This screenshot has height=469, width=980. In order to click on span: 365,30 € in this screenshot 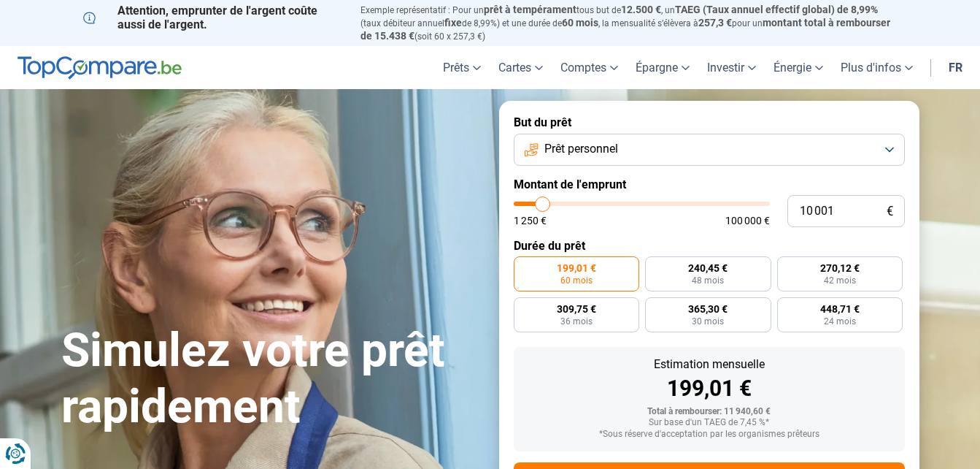, I will do `click(708, 309)`.